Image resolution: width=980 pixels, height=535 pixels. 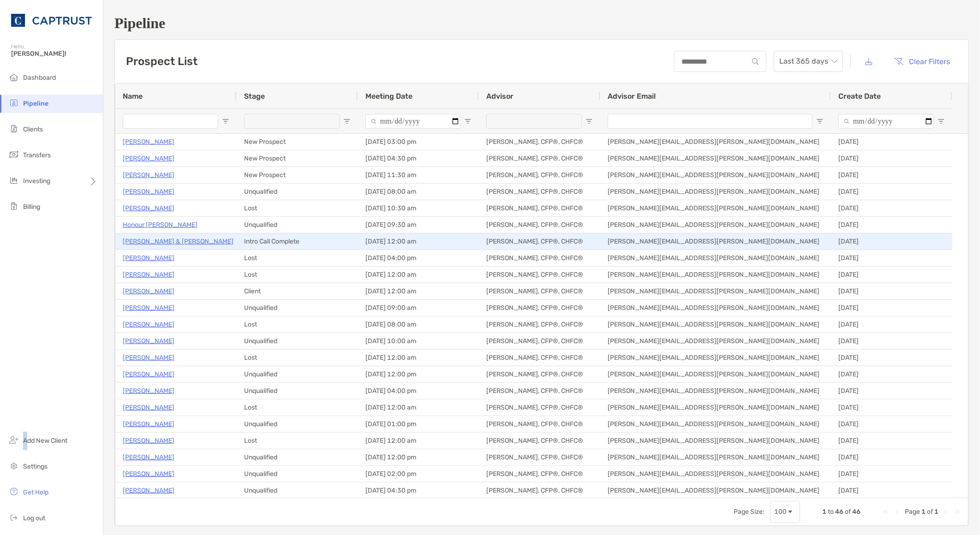 What do you see at coordinates (13, 155) in the screenshot?
I see `img: transfers icon` at bounding box center [13, 155].